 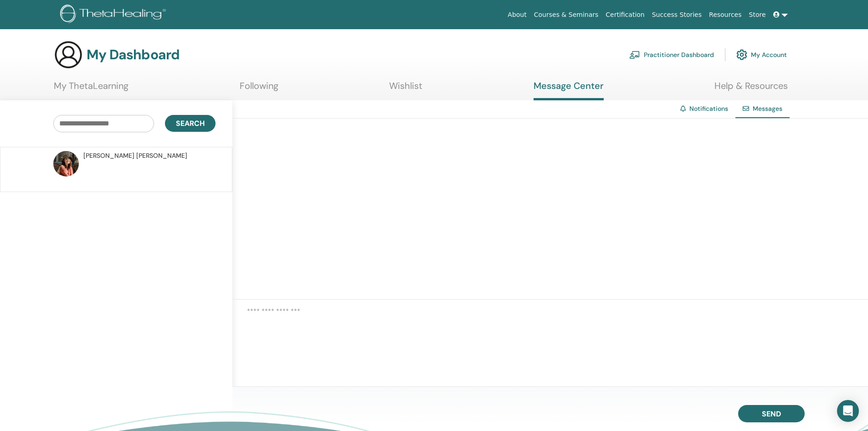 What do you see at coordinates (751, 89) in the screenshot?
I see `a: Help & Resources` at bounding box center [751, 89].